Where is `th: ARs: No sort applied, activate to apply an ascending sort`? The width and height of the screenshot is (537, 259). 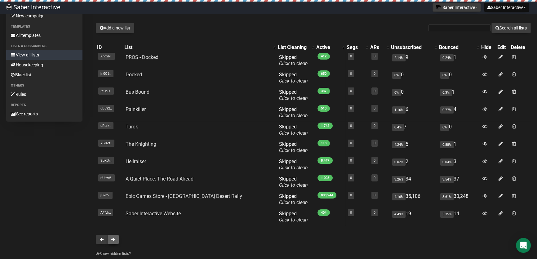 th: ARs: No sort applied, activate to apply an ascending sort is located at coordinates (379, 47).